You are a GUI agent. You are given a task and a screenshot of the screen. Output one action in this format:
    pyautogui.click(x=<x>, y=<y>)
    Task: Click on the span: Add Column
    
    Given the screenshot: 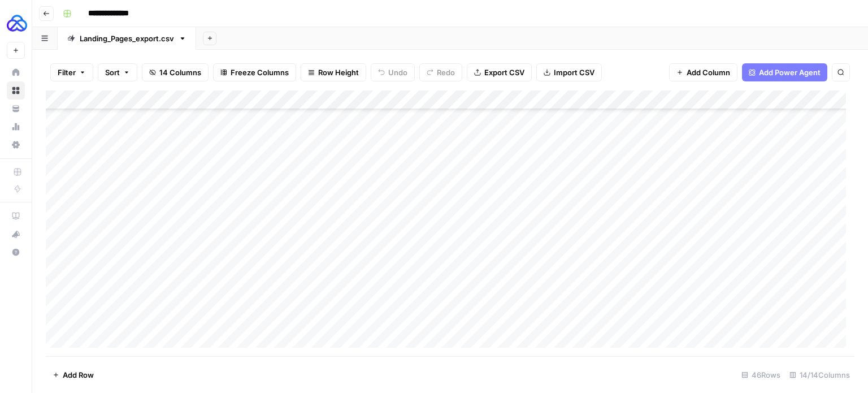 What is the action you would take?
    pyautogui.click(x=708, y=72)
    